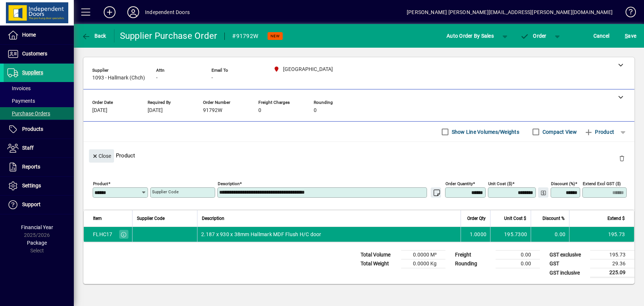 Image resolution: width=644 pixels, height=306 pixels. I want to click on td: 0.0000 Kg, so click(424, 264).